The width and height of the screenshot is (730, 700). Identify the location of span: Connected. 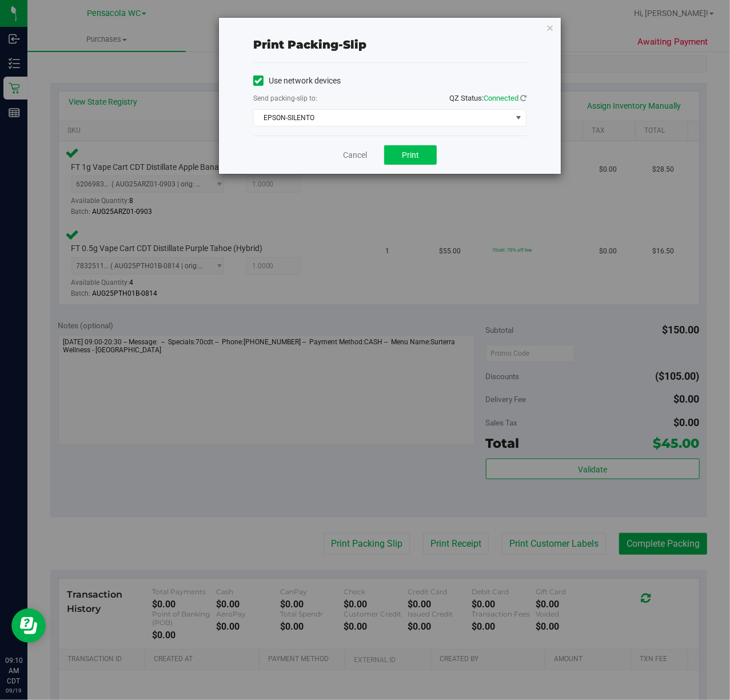
(501, 98).